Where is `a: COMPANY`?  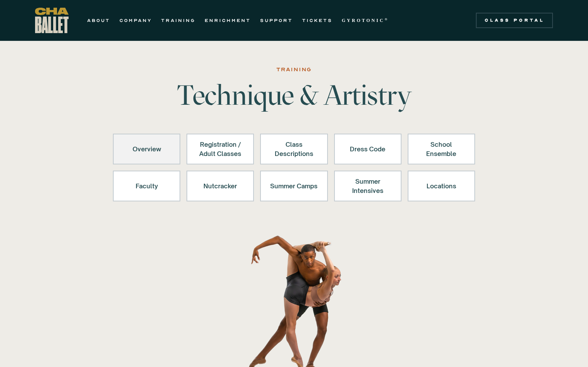
a: COMPANY is located at coordinates (136, 20).